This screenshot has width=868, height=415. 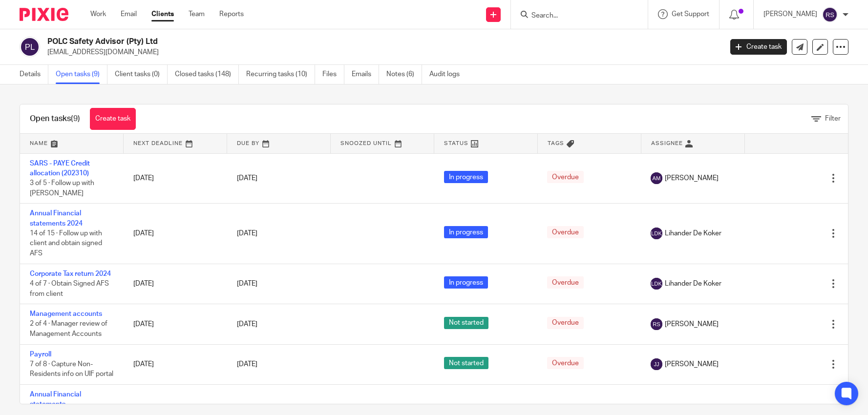 I want to click on span: Filter, so click(x=833, y=119).